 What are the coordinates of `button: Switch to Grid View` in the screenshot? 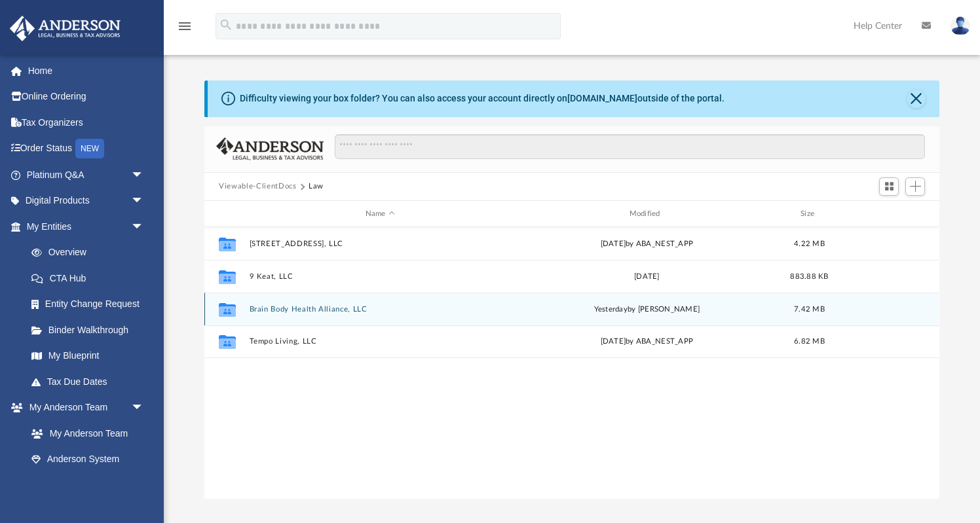 It's located at (889, 187).